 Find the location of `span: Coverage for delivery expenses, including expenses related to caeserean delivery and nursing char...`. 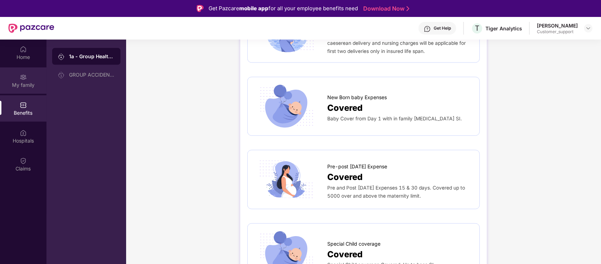

span: Coverage for delivery expenses, including expenses related to caeserean delivery and nursing char... is located at coordinates (398, 43).